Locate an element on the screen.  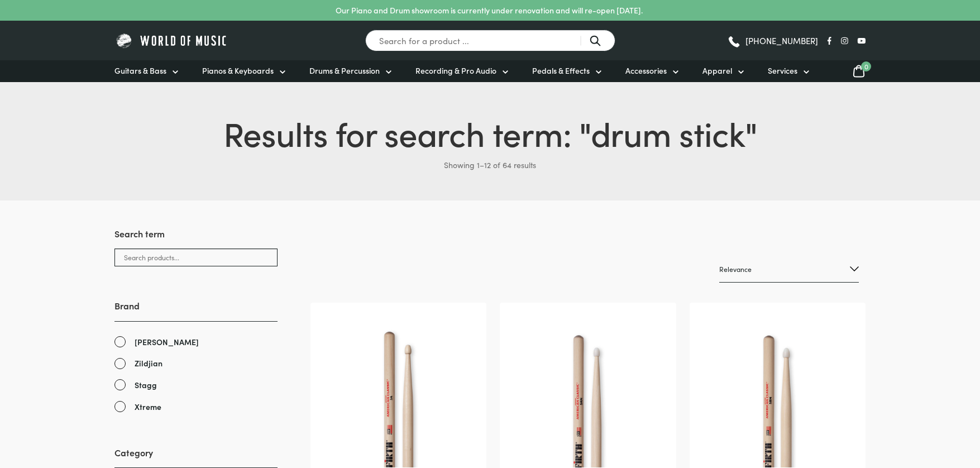
span: Drums & Percussion is located at coordinates (344, 71).